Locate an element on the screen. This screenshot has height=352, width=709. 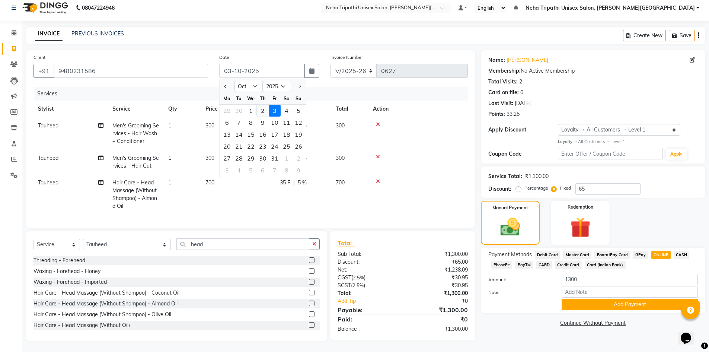
div: Paid: is located at coordinates (367, 319).